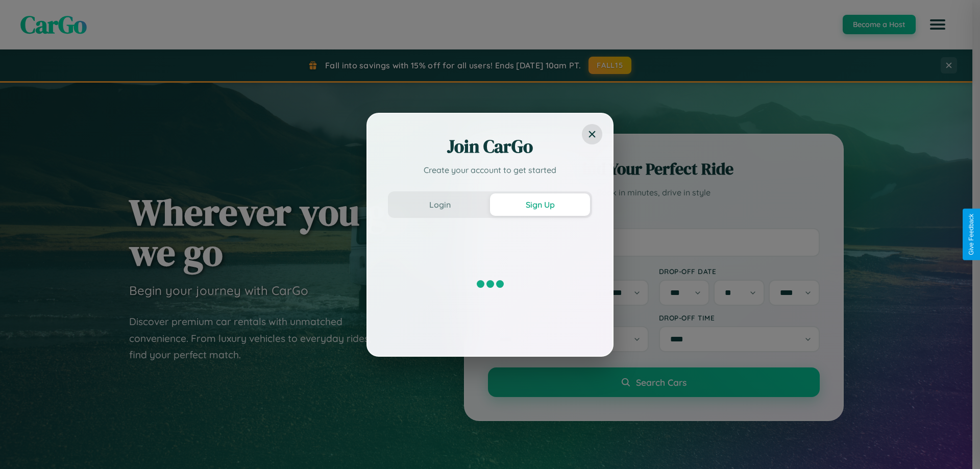 This screenshot has height=469, width=980. What do you see at coordinates (440, 204) in the screenshot?
I see `button: Login` at bounding box center [440, 204].